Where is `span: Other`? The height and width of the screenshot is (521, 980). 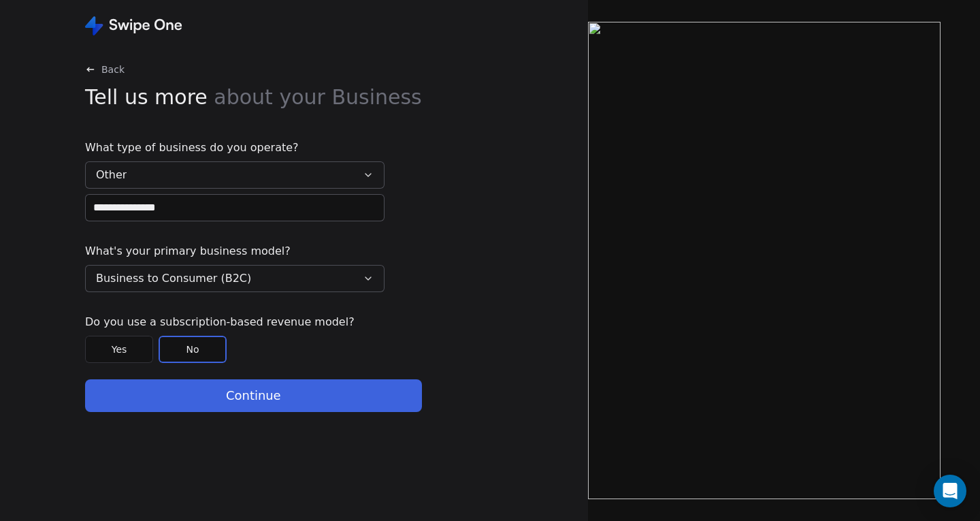 span: Other is located at coordinates (111, 175).